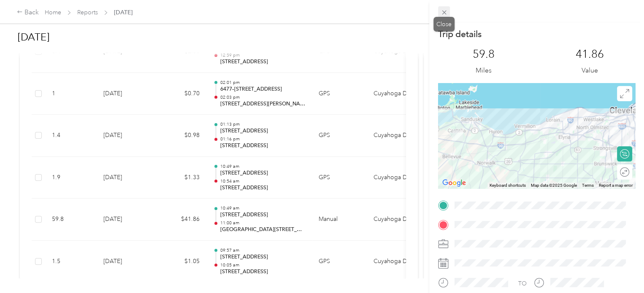 This screenshot has height=293, width=644. Describe the element at coordinates (483, 70) in the screenshot. I see `p: Miles` at that location.